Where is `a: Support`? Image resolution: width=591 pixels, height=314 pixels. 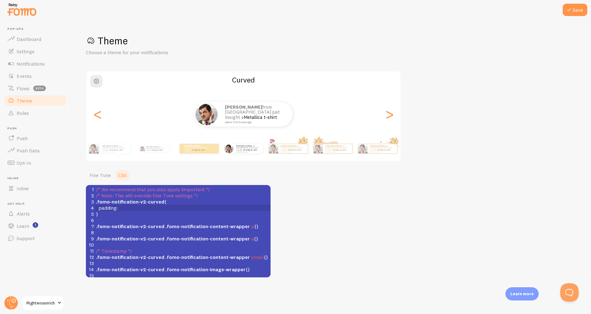
a: Support is located at coordinates (35, 238).